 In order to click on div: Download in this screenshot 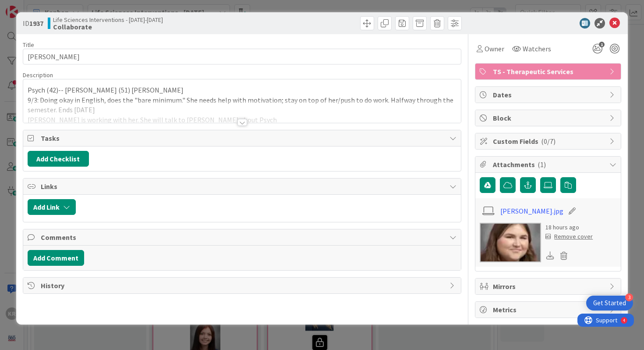, I will do `click(550, 256)`.